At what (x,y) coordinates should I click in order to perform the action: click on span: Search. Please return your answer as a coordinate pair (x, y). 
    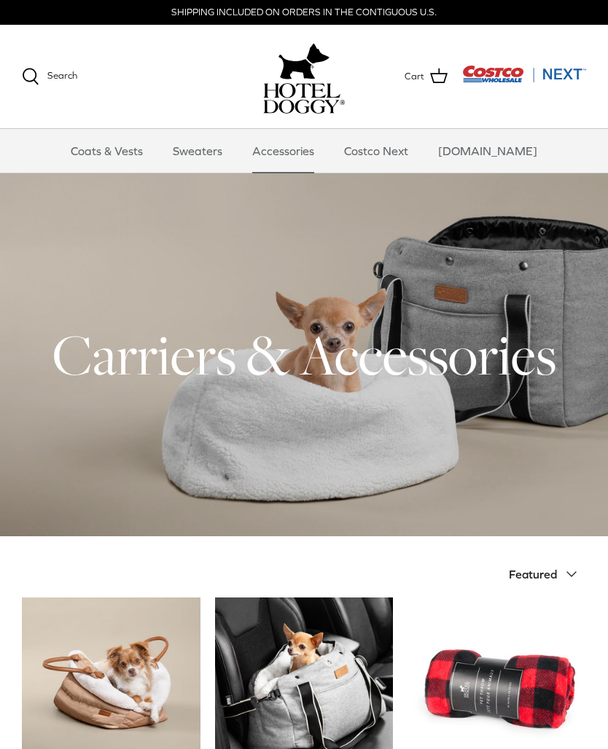
    Looking at the image, I should click on (62, 75).